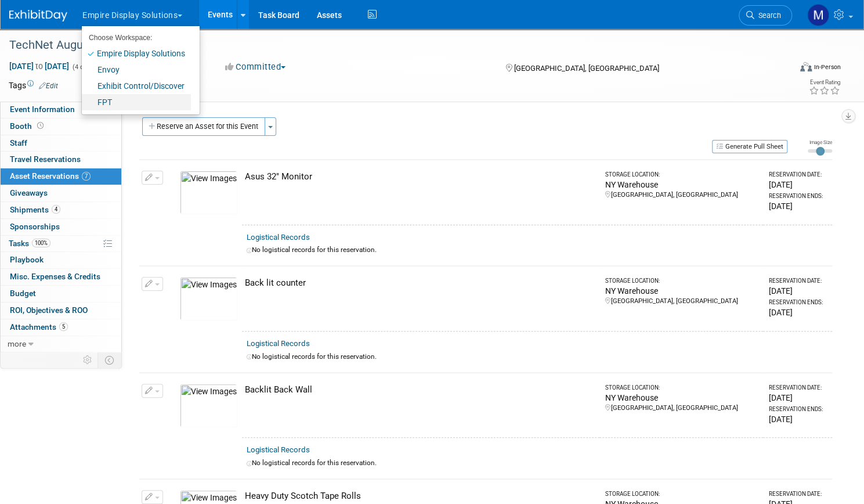  I want to click on img: ExhibitDay, so click(38, 16).